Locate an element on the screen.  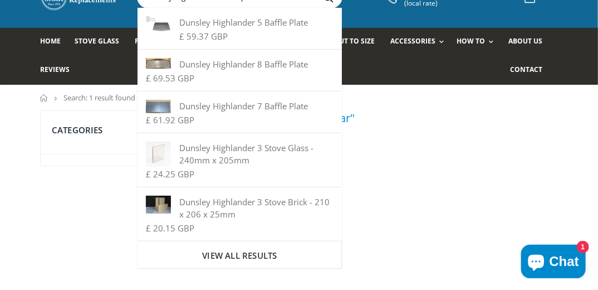
span: View all results is located at coordinates (240, 255).